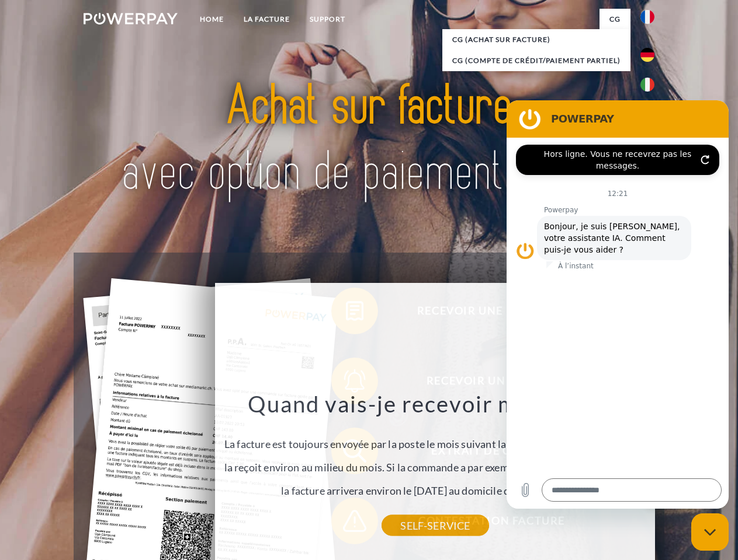 The image size is (738, 560). I want to click on button: Actualiser la connexion, so click(198, 59).